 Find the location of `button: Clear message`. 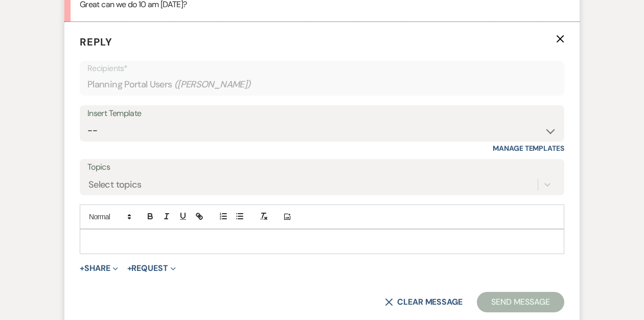

button: Clear message is located at coordinates (424, 303).